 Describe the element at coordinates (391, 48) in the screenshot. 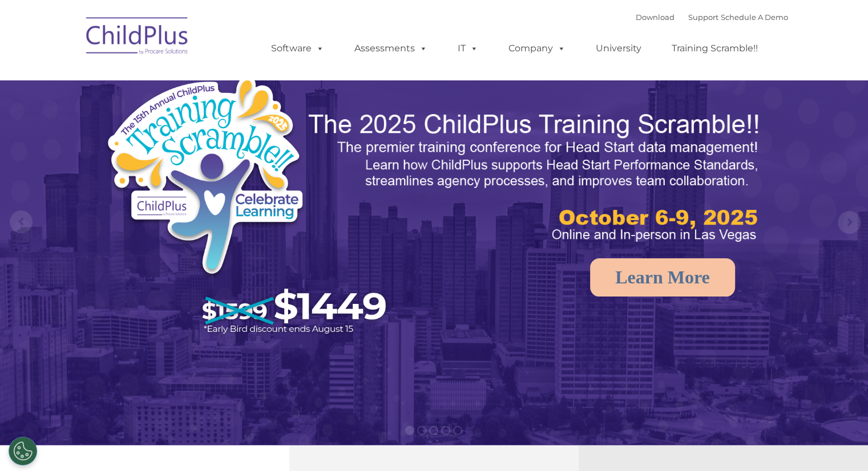

I see `a: Assessments` at that location.